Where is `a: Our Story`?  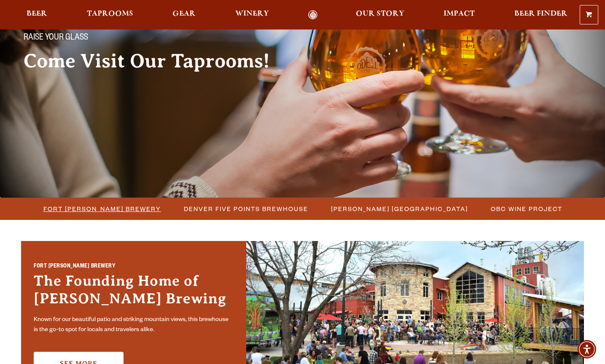
a: Our Story is located at coordinates (380, 15).